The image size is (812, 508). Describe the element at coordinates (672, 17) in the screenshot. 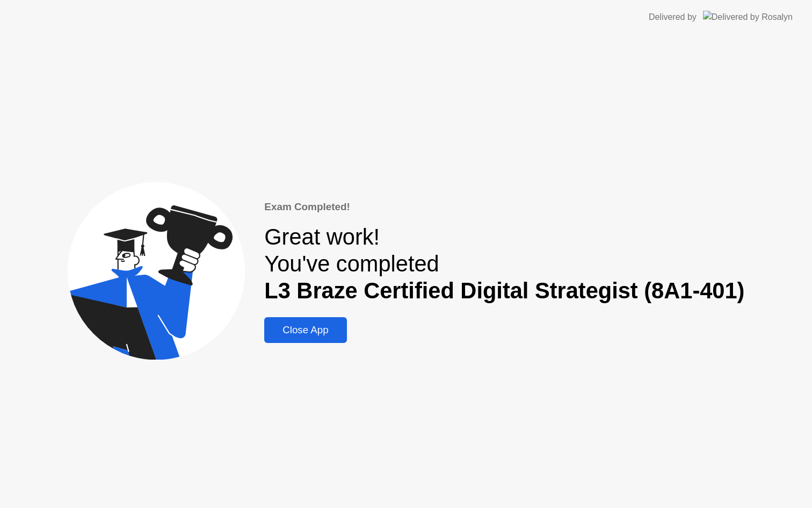

I see `div: Delivered by` at that location.